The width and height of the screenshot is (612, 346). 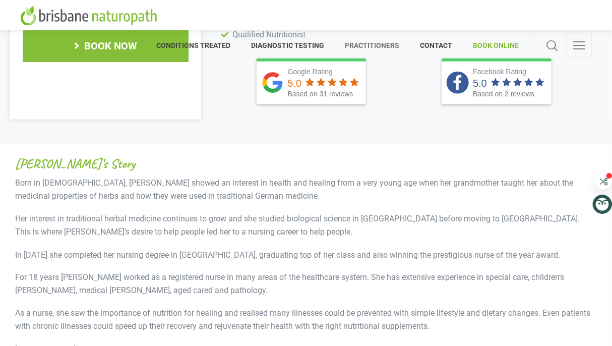 What do you see at coordinates (491, 45) in the screenshot?
I see `span: BOOK ONLINE` at bounding box center [491, 45].